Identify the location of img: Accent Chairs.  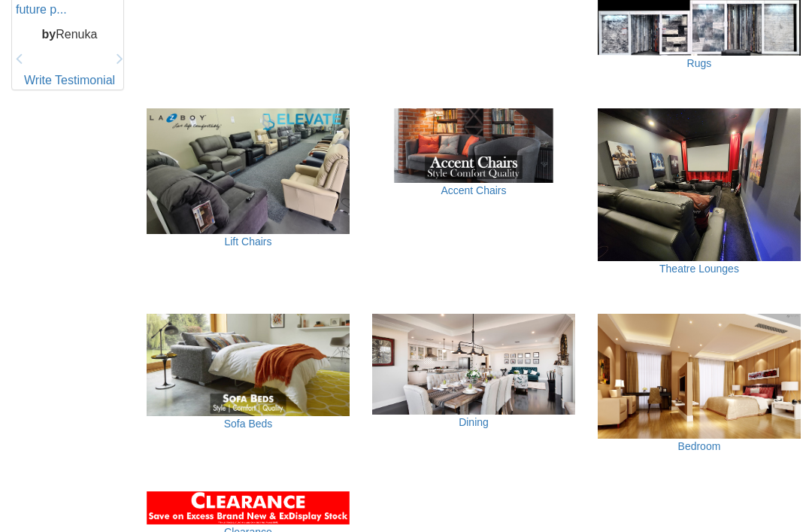
(474, 145).